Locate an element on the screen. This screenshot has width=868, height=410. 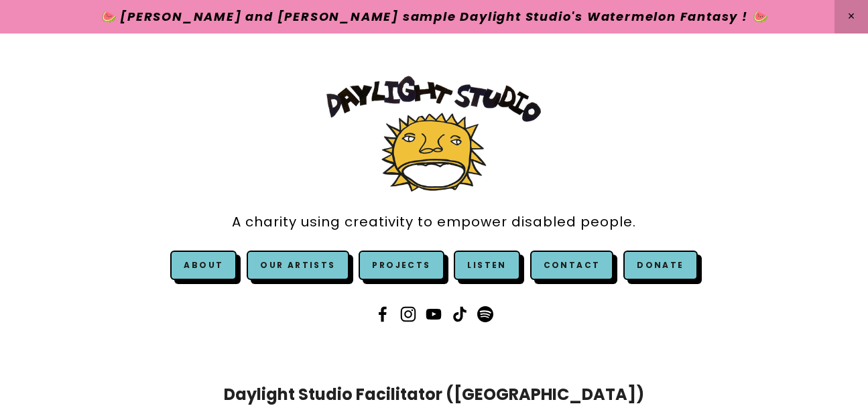
img: Daylight Studio is located at coordinates (434, 133).